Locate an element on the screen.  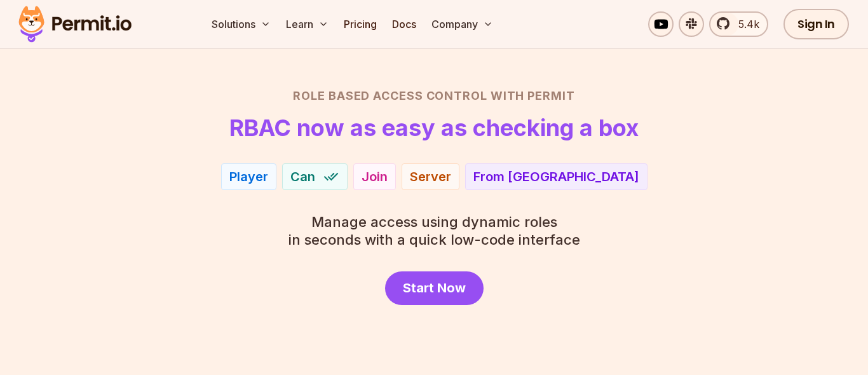
h1: RBAC now as easy as checking a box is located at coordinates (434, 128).